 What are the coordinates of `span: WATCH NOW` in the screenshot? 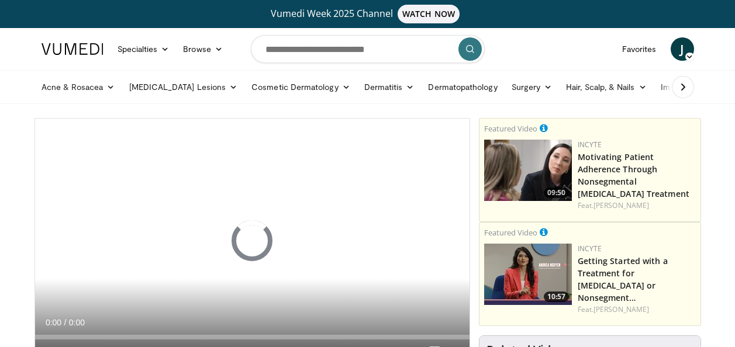 It's located at (428, 14).